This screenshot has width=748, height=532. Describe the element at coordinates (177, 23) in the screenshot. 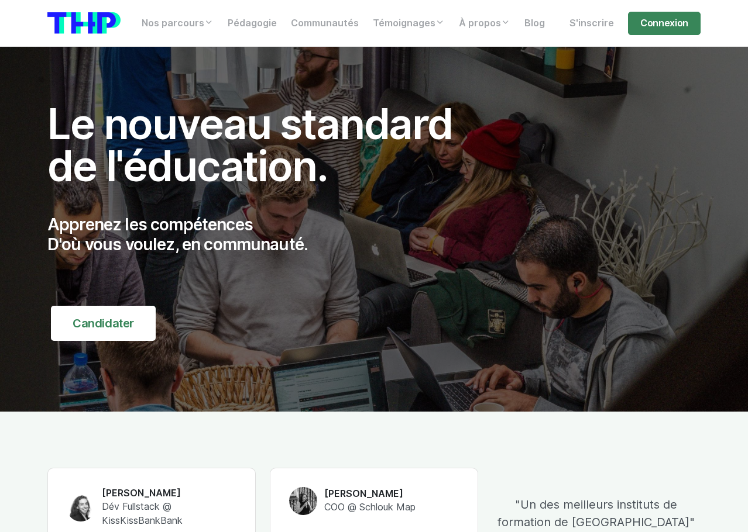

I see `a: Nos parcours` at that location.